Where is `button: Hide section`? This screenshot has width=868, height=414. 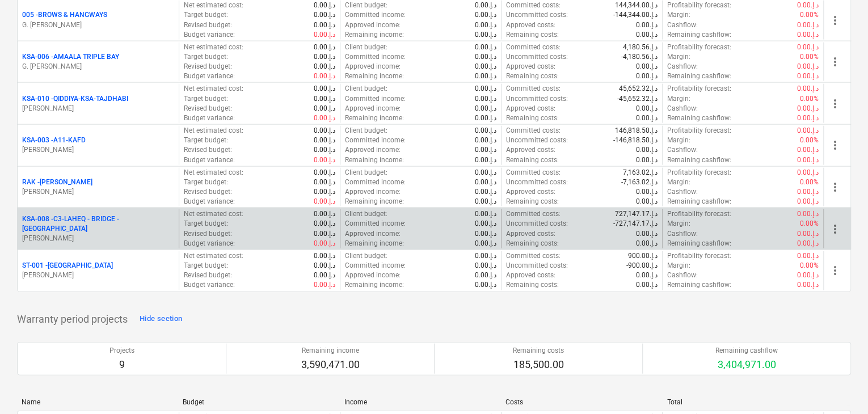
button: Hide section is located at coordinates (160, 319).